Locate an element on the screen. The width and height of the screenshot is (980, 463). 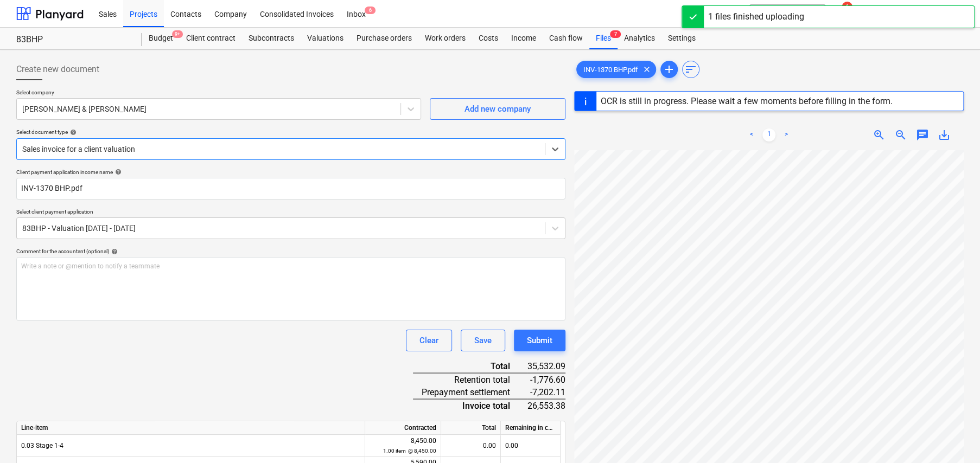
div: Chat Widget is located at coordinates (953, 438).